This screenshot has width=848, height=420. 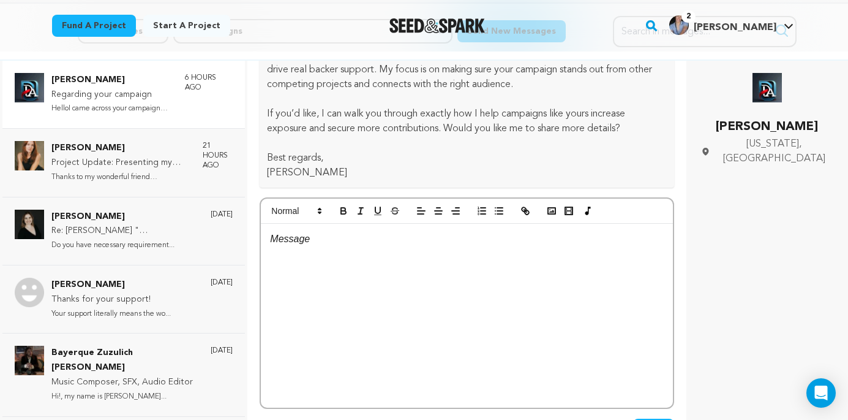 What do you see at coordinates (112, 95) in the screenshot?
I see `p: Regarding your campaign` at bounding box center [112, 95].